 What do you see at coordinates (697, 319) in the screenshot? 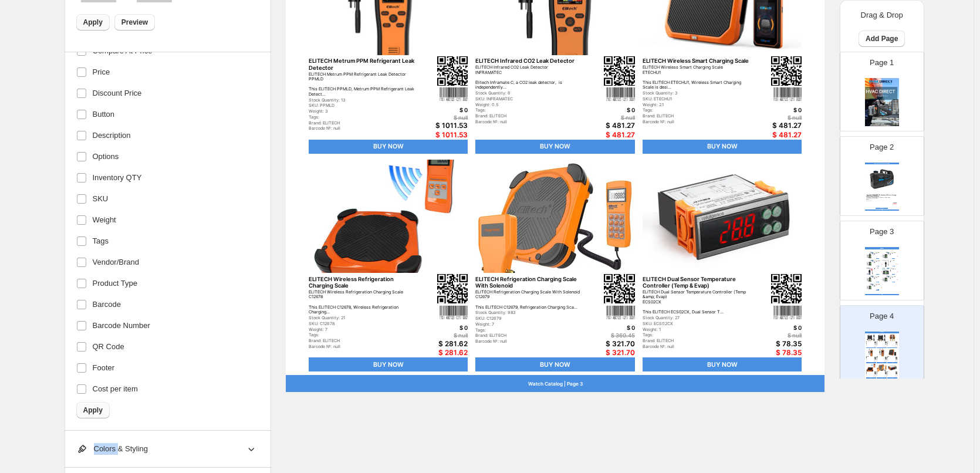
I see `div: Stock Quantity: 27` at bounding box center [697, 319].